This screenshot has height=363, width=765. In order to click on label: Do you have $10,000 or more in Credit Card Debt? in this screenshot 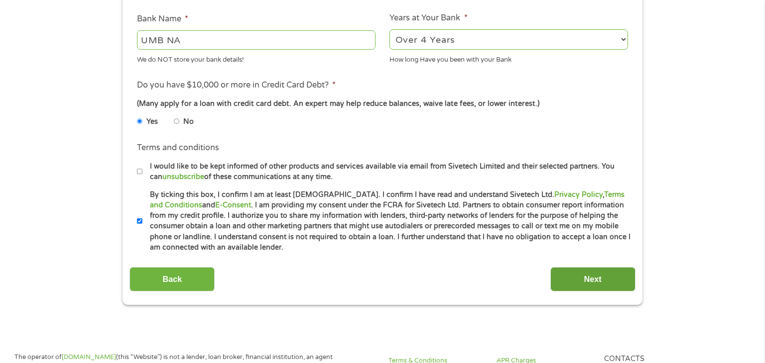, I will do `click(236, 85)`.